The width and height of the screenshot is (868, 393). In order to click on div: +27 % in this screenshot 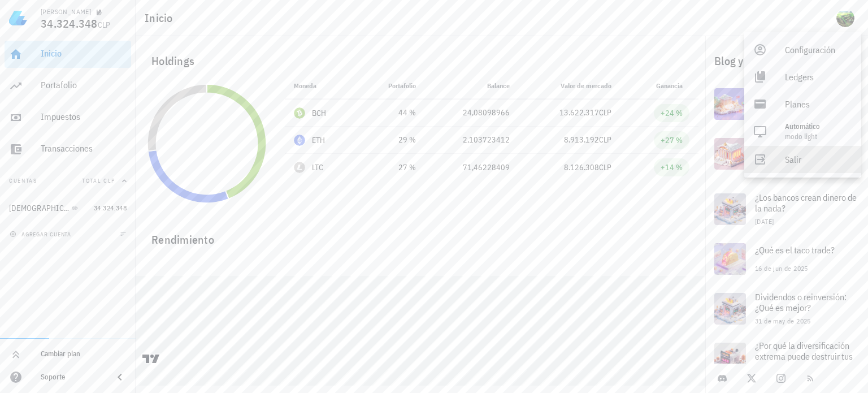, I will do `click(671, 140)`.